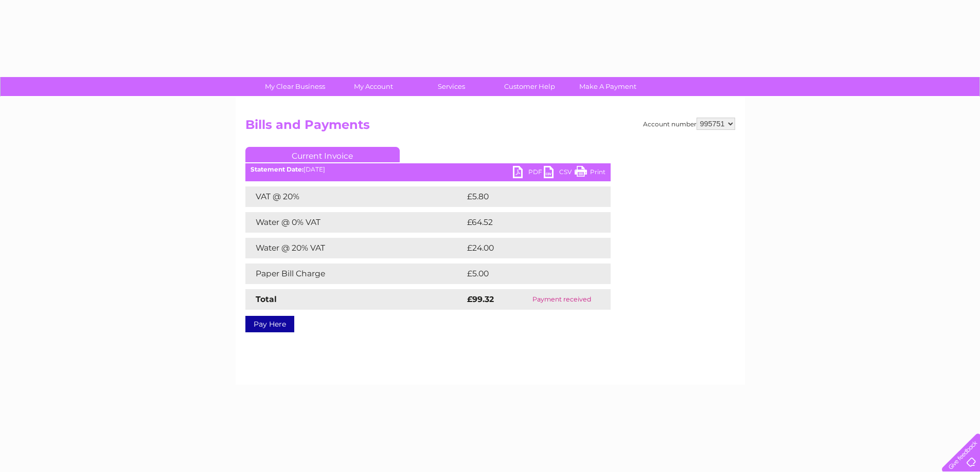 The image size is (980, 472). I want to click on b: Statement Date:, so click(276, 169).